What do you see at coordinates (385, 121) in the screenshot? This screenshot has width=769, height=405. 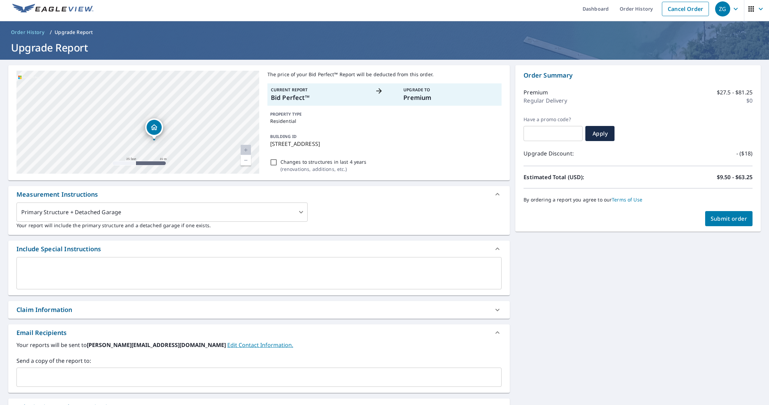 I see `p: Residential` at bounding box center [385, 121].